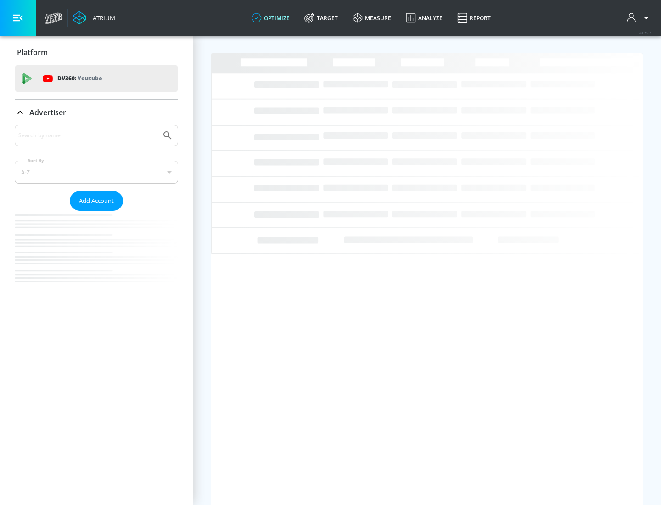 This screenshot has width=661, height=505. What do you see at coordinates (474, 18) in the screenshot?
I see `a: Report` at bounding box center [474, 18].